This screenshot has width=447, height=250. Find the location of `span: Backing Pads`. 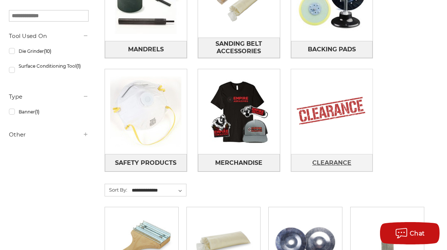

span: Backing Pads is located at coordinates (331, 49).